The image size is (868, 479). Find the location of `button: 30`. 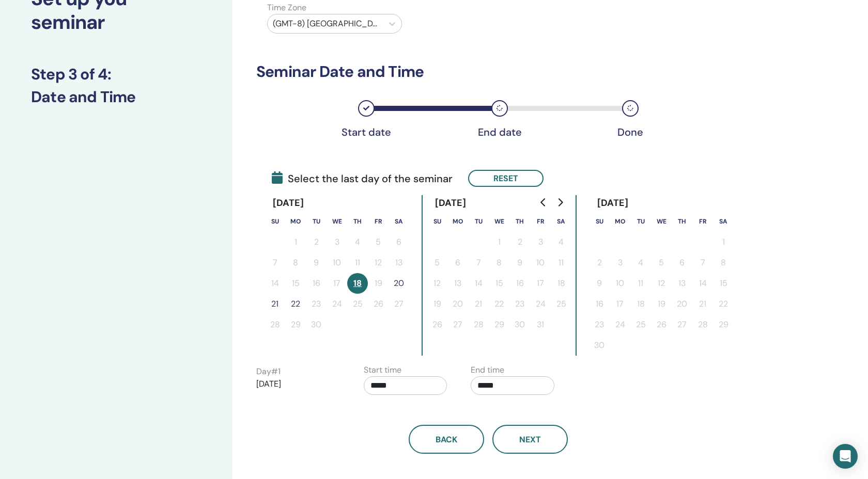

button: 30 is located at coordinates (316, 325).